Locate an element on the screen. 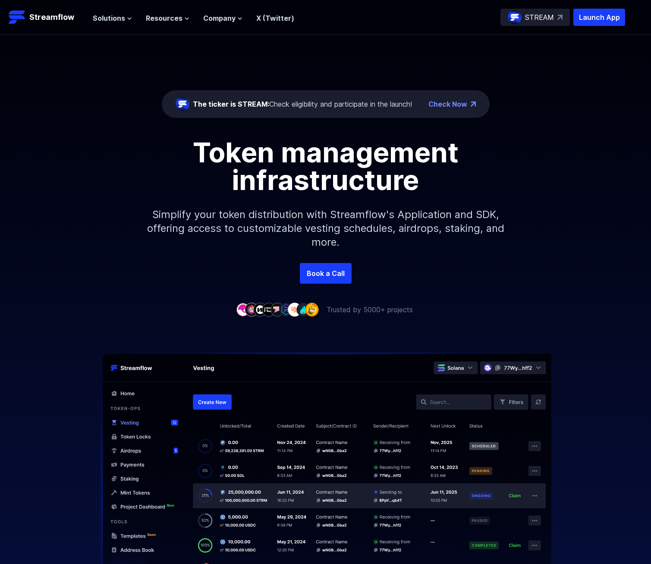 The image size is (651, 564). p: Streamflow is located at coordinates (52, 17).